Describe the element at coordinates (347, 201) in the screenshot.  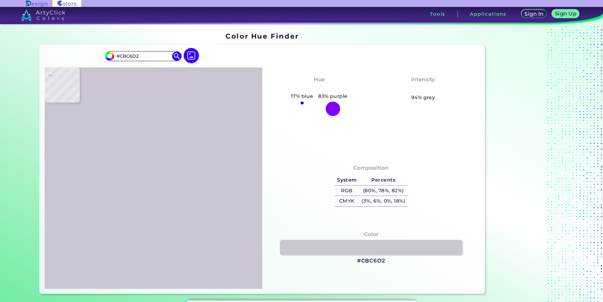
I see `h5: CMYK` at that location.